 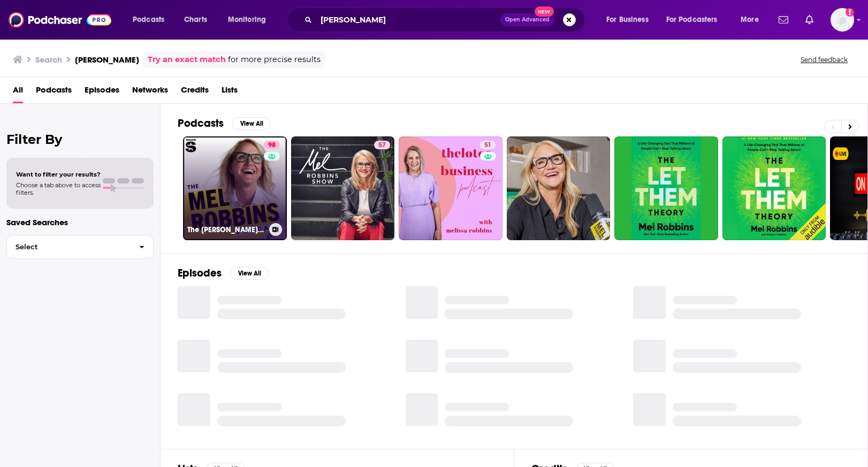 I want to click on a: Podcasts, so click(x=53, y=92).